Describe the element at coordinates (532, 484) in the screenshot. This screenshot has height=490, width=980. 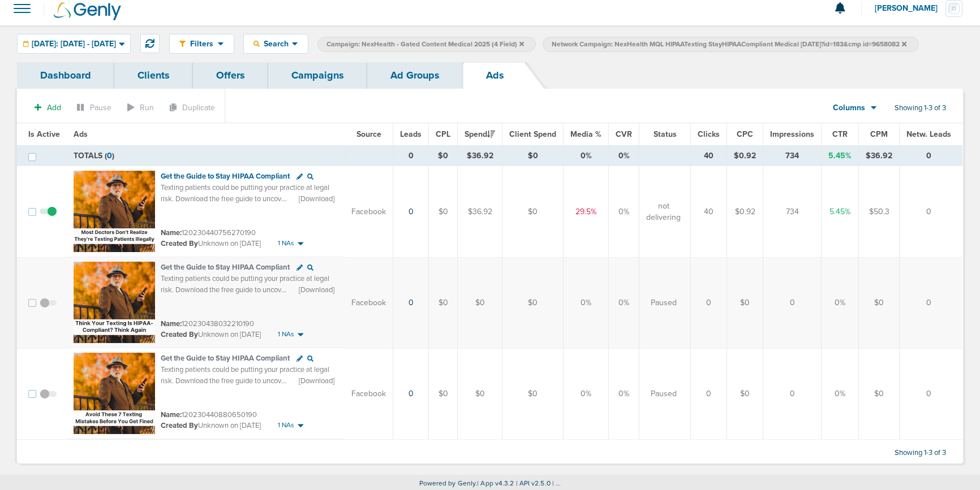
I see `span: | API v2.5.0` at that location.